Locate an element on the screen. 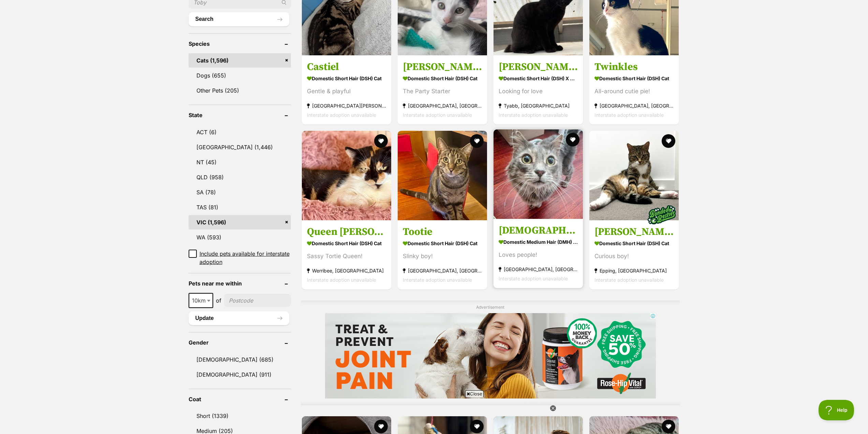 The height and width of the screenshot is (434, 868). a: Short (1339) is located at coordinates (240, 416).